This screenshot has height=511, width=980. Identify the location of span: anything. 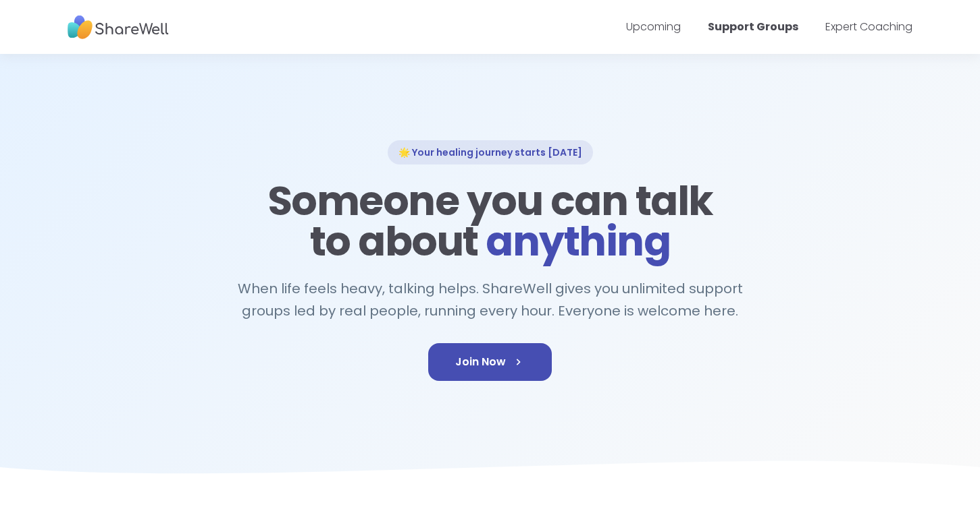
(577, 242).